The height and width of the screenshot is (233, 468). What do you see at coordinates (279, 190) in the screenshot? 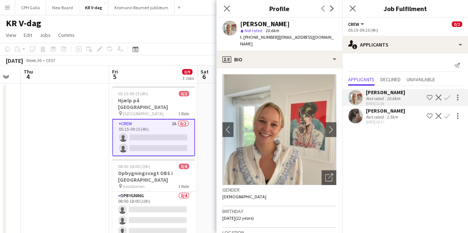
I see `h3: Gender` at bounding box center [279, 190].